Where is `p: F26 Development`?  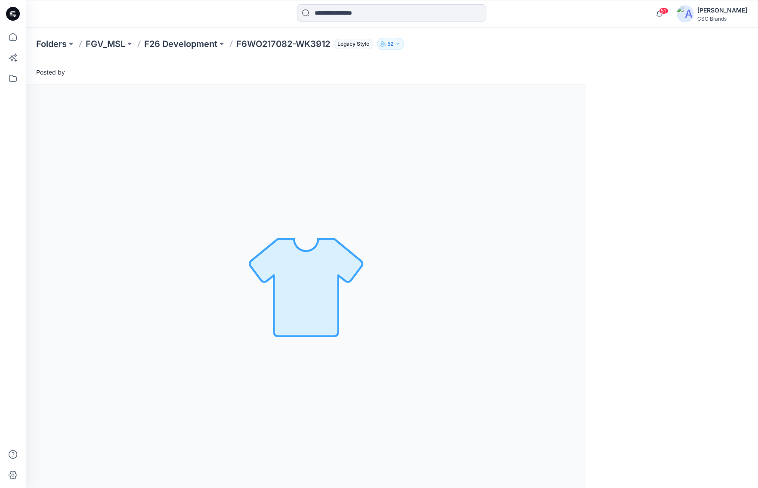
p: F26 Development is located at coordinates (181, 44).